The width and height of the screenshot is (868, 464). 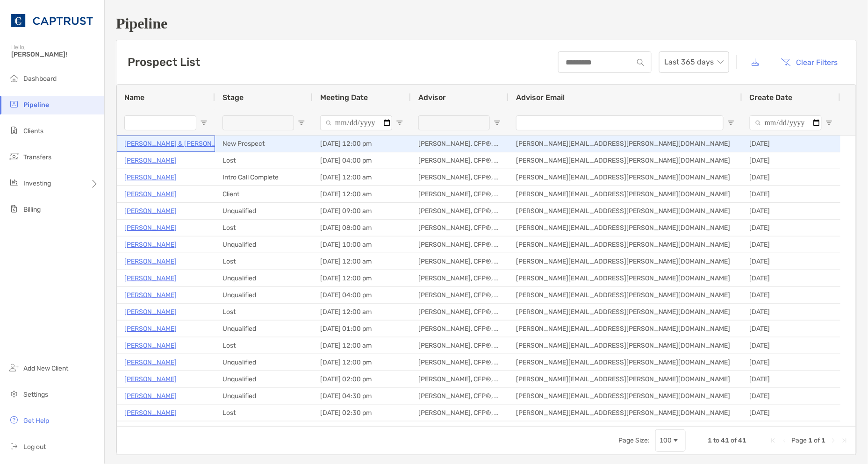 What do you see at coordinates (666, 440) in the screenshot?
I see `div: 100` at bounding box center [666, 440].